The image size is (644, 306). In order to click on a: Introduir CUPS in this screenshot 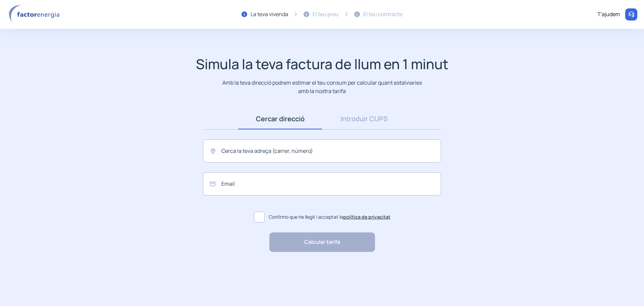, I will do `click(364, 119)`.